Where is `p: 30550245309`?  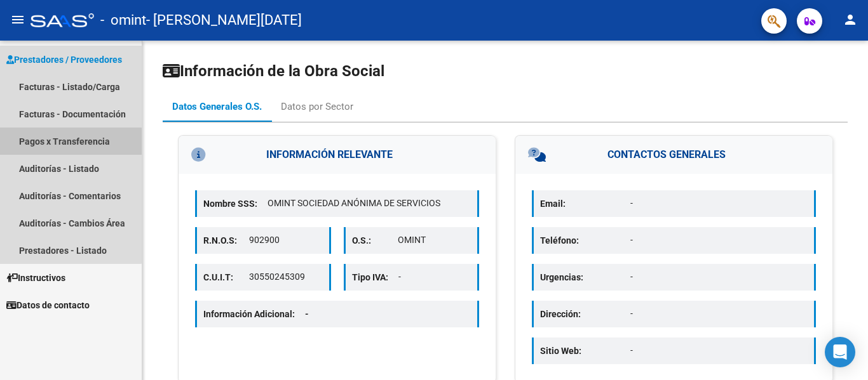
p: 30550245309 is located at coordinates (285, 277).